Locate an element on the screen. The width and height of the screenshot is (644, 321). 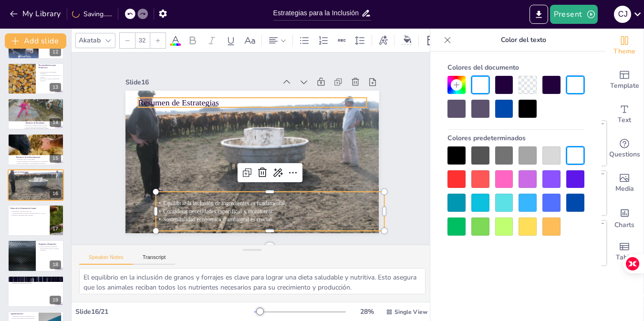
div: Add charts and graphs is located at coordinates (625, 218).